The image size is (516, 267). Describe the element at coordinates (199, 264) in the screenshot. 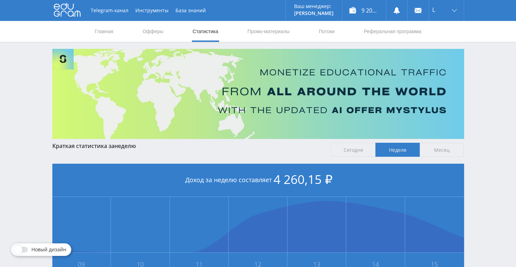

I see `span: 11` at that location.